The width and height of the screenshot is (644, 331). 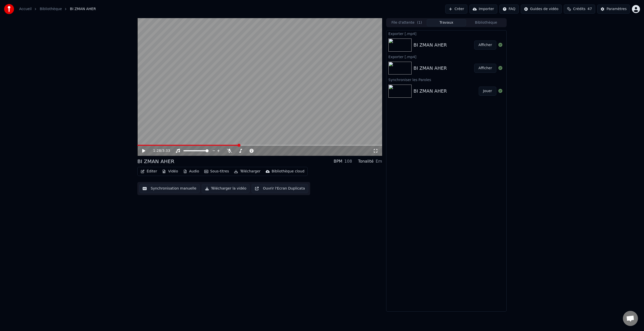 What do you see at coordinates (9, 9) in the screenshot?
I see `img: youka` at bounding box center [9, 9].